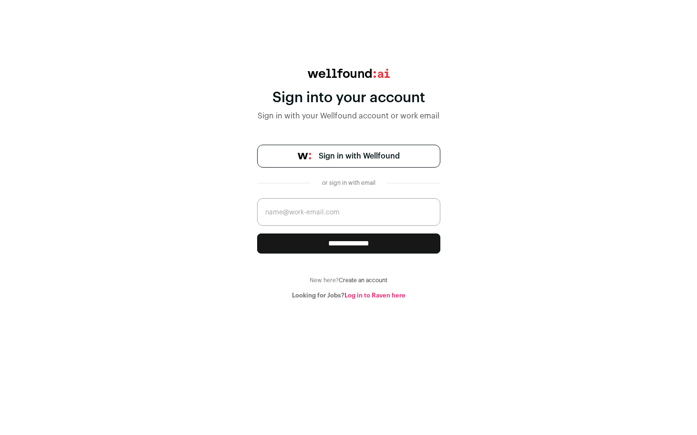 This screenshot has height=435, width=697. What do you see at coordinates (349, 156) in the screenshot?
I see `a: Sign in with Wellfound` at bounding box center [349, 156].